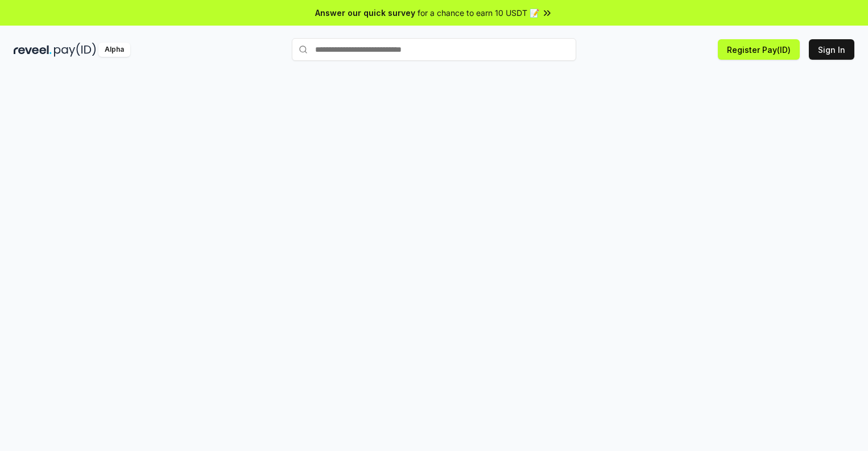  I want to click on div: Alpha, so click(114, 50).